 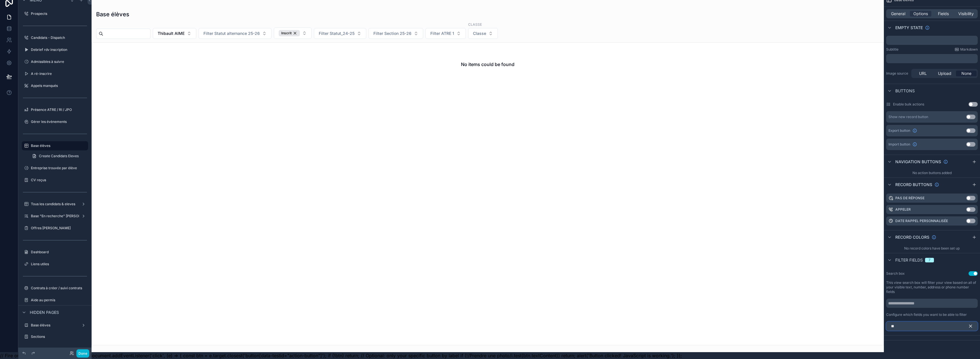 I want to click on label: Sections, so click(x=59, y=337).